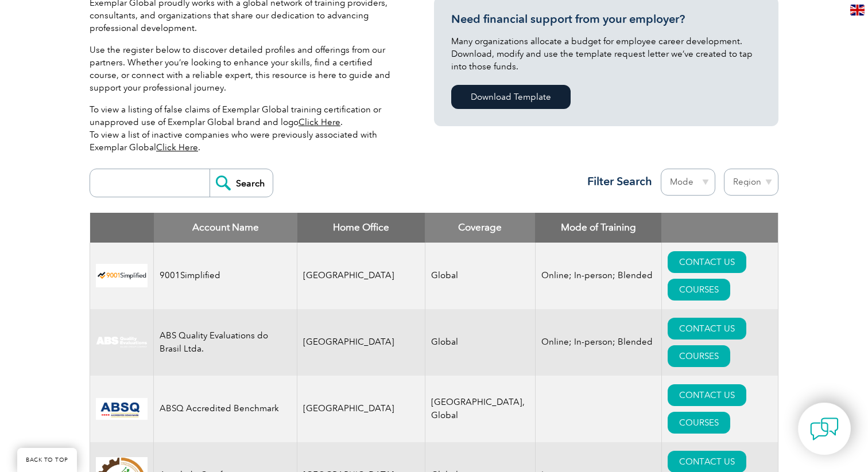  What do you see at coordinates (606, 54) in the screenshot?
I see `p: Many organizations allocate a budget for employee career development. Download, modify and use th...` at bounding box center [606, 54].